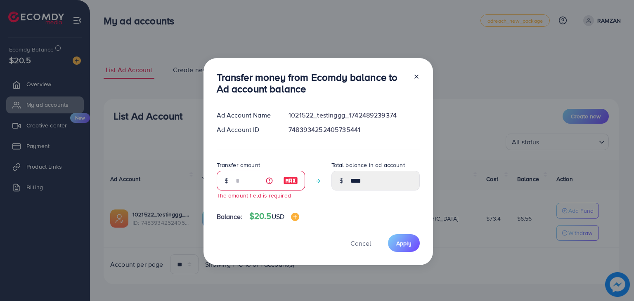 This screenshot has width=634, height=301. Describe the element at coordinates (274, 216) in the screenshot. I see `h4: $20.5` at that location.